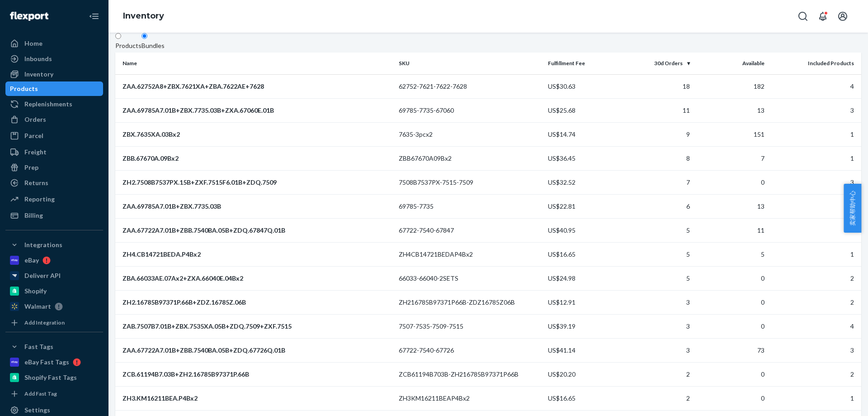 The height and width of the screenshot is (416, 868). Describe the element at coordinates (257, 278) in the screenshot. I see `div: ZBA.66033AE.07Ax2+ZXA.66040E.04Bx2` at that location.